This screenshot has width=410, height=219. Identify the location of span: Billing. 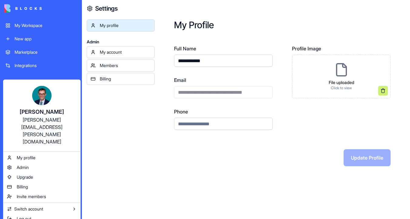
(22, 187).